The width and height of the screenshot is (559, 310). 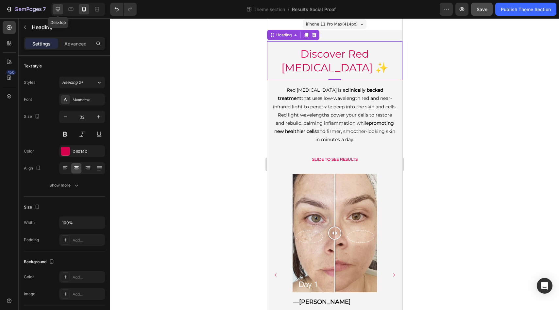 I want to click on span: Results Social Proof, so click(x=314, y=9).